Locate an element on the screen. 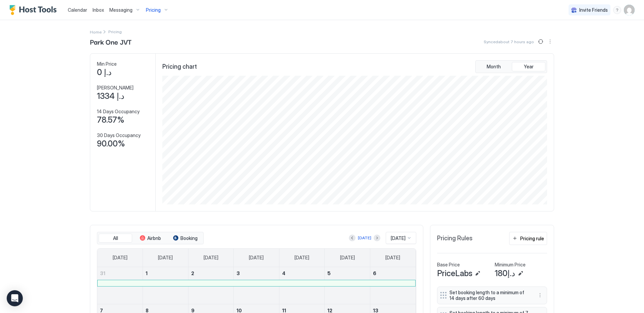 Image resolution: width=644 pixels, height=313 pixels. a: Monday is located at coordinates (165, 258).